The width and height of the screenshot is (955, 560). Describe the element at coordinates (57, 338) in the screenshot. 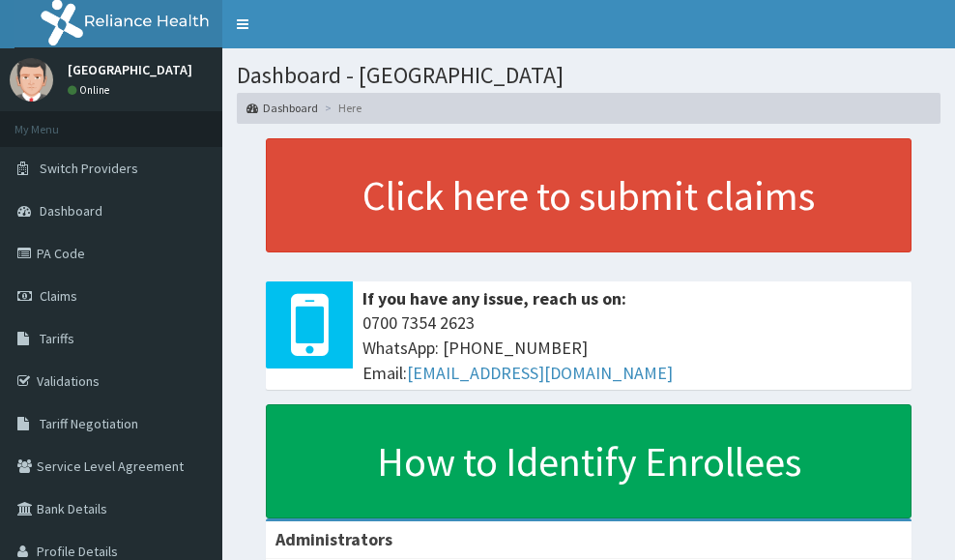

I see `span: Tariffs` at that location.